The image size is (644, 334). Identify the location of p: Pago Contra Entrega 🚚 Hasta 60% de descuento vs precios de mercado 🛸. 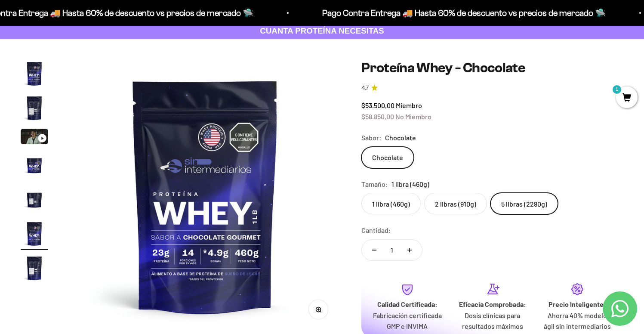
(210, 13).